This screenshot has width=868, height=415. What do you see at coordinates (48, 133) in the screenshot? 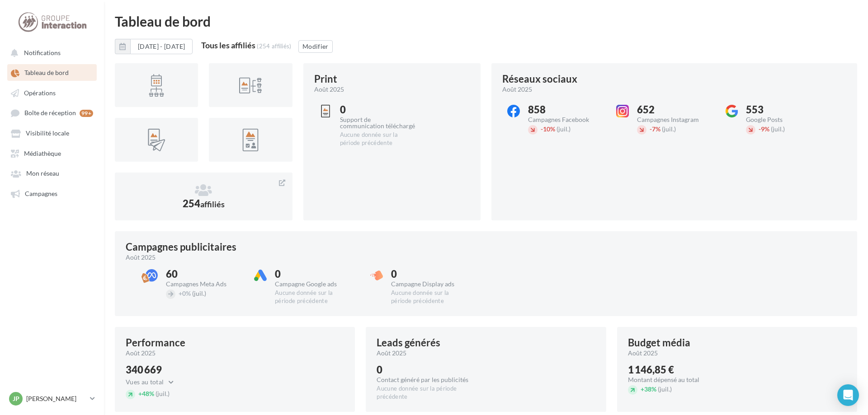
I see `span: Visibilité locale` at bounding box center [48, 133].